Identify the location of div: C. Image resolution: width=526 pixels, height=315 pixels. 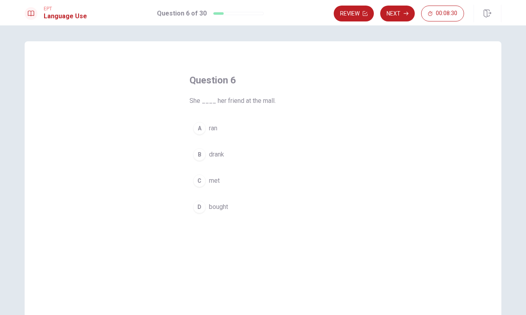
(200, 181).